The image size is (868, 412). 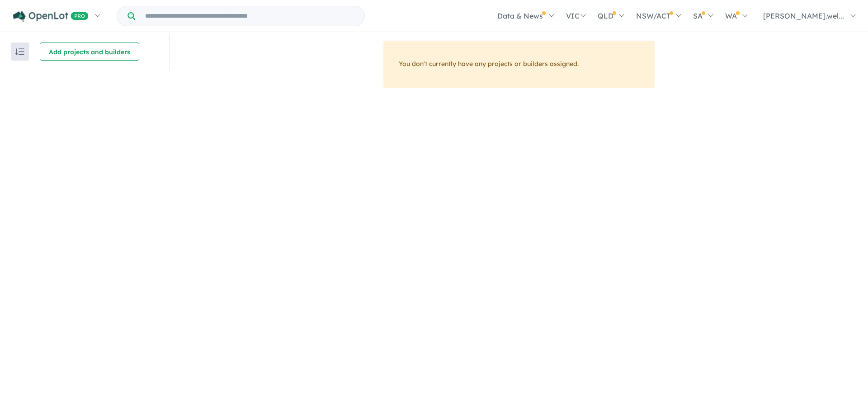 I want to click on img: Openlot PRO Logo White, so click(x=50, y=16).